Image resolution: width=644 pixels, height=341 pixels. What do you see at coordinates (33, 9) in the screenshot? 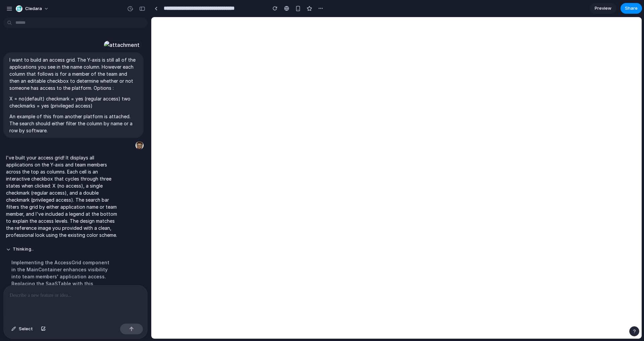
I see `button: Cledara` at bounding box center [33, 9].